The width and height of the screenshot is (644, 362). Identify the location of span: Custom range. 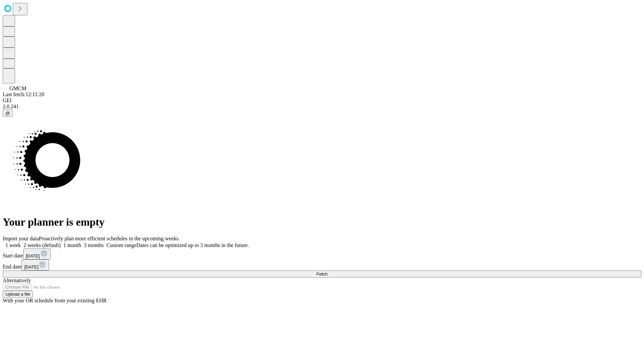
(121, 245).